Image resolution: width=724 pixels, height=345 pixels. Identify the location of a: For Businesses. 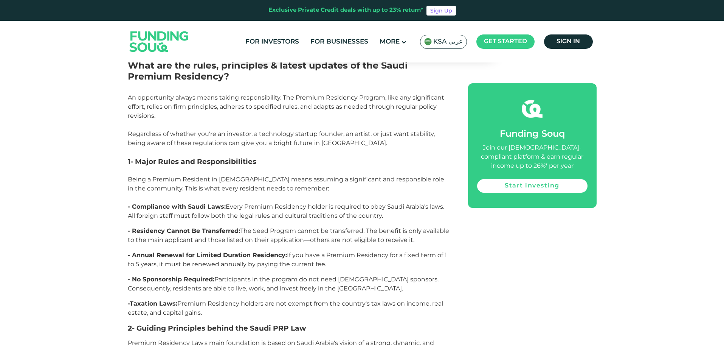
(339, 42).